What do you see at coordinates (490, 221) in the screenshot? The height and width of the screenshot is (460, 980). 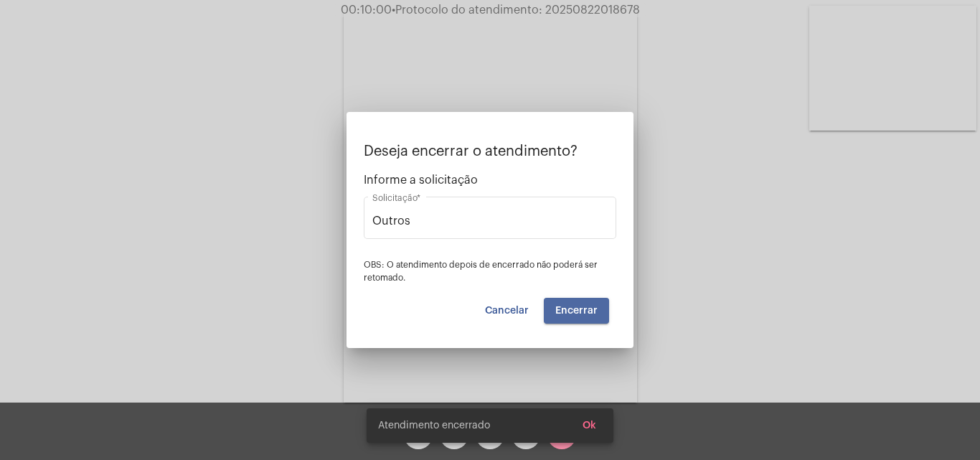 I see `input: Buscar solicitação` at bounding box center [490, 221].